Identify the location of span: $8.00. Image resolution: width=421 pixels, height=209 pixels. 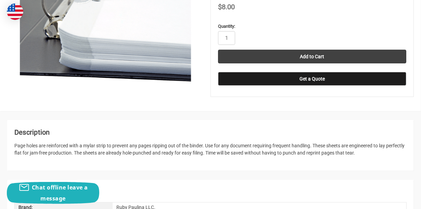
(226, 7).